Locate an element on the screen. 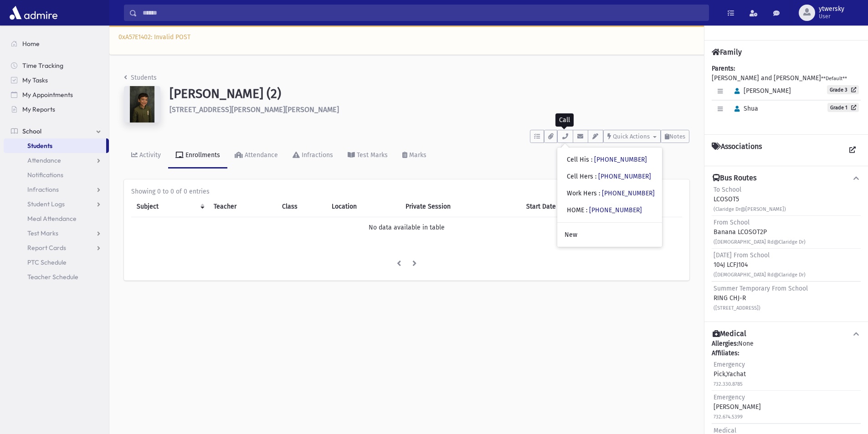 The height and width of the screenshot is (434, 868). span: Quick Actions is located at coordinates (631, 136).